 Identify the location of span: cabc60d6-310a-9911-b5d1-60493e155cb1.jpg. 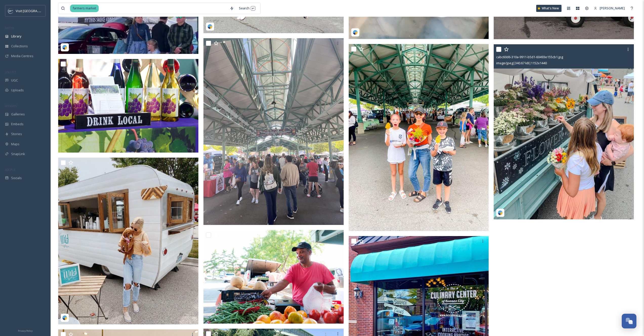
(530, 57).